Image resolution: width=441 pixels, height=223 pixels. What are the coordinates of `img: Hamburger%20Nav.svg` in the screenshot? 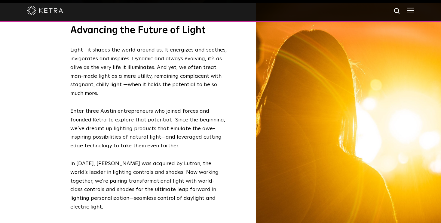 It's located at (411, 10).